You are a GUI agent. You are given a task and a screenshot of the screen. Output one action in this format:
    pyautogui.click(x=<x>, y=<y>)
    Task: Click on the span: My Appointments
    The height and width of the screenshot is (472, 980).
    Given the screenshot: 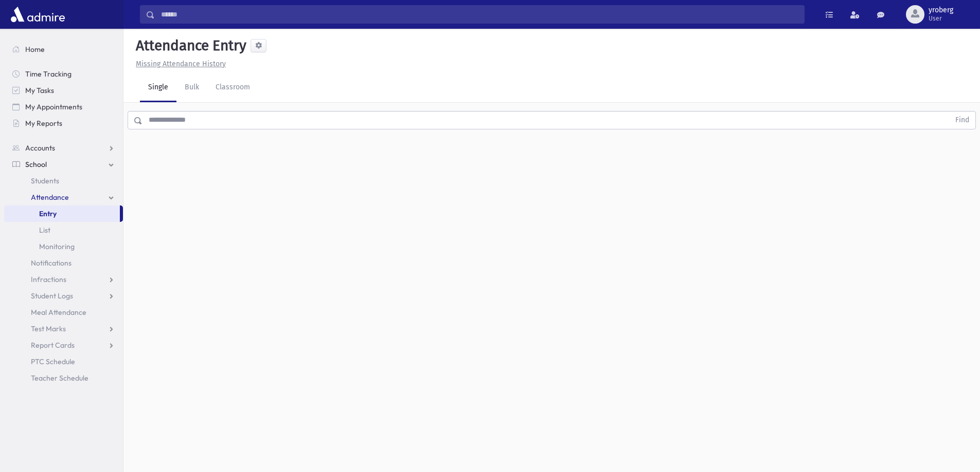 What is the action you would take?
    pyautogui.click(x=53, y=107)
    